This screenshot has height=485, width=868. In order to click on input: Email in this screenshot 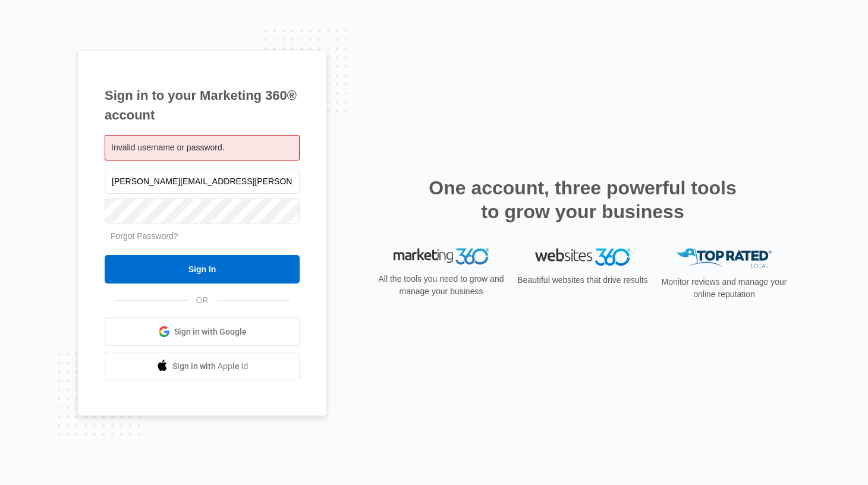, I will do `click(202, 181)`.